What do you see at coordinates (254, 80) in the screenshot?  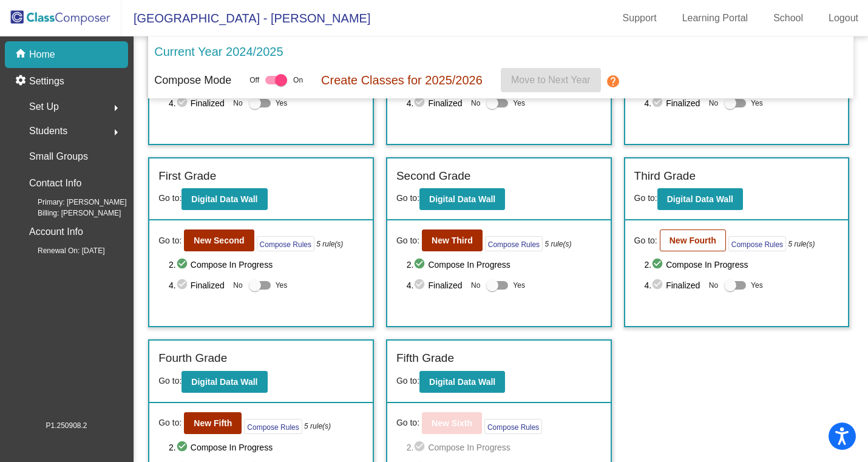 I see `span: Off` at bounding box center [254, 80].